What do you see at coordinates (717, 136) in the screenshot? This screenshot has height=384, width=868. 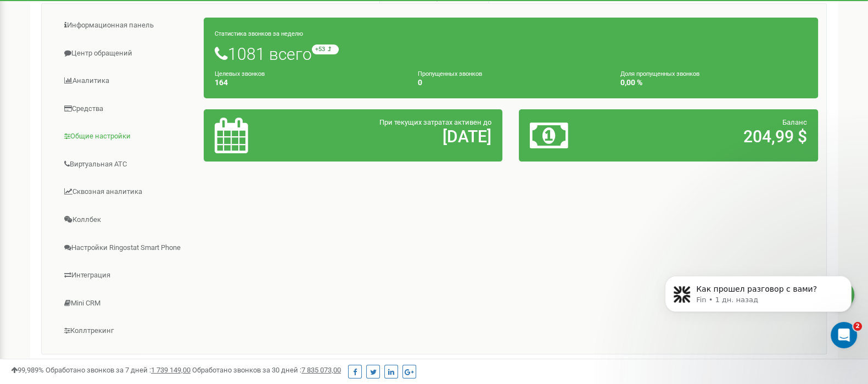 I see `h2: 204,99 $` at bounding box center [717, 136].